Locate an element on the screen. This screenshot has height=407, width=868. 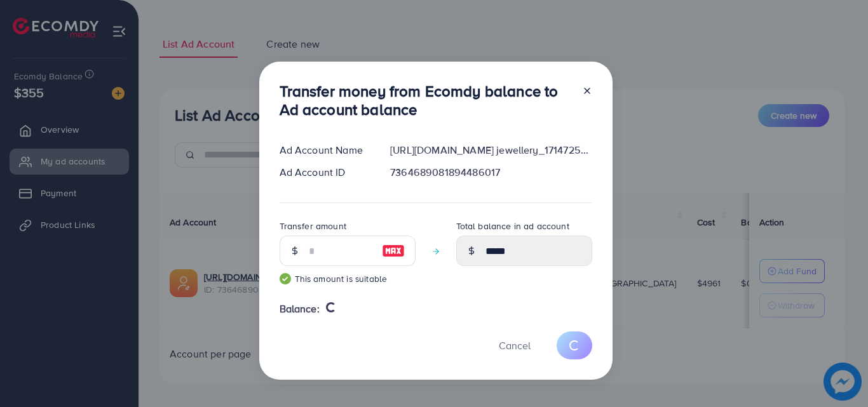
img: guide is located at coordinates (285, 279).